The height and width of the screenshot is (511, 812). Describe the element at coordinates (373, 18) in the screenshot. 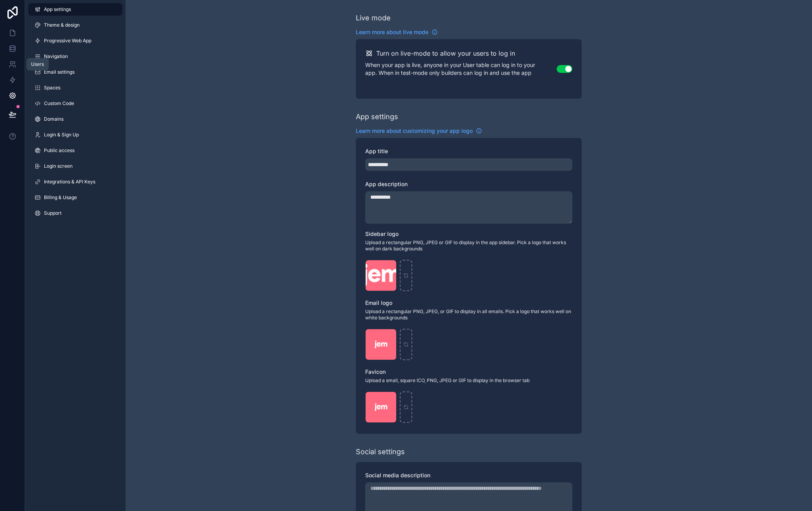

I see `div: Live mode` at that location.